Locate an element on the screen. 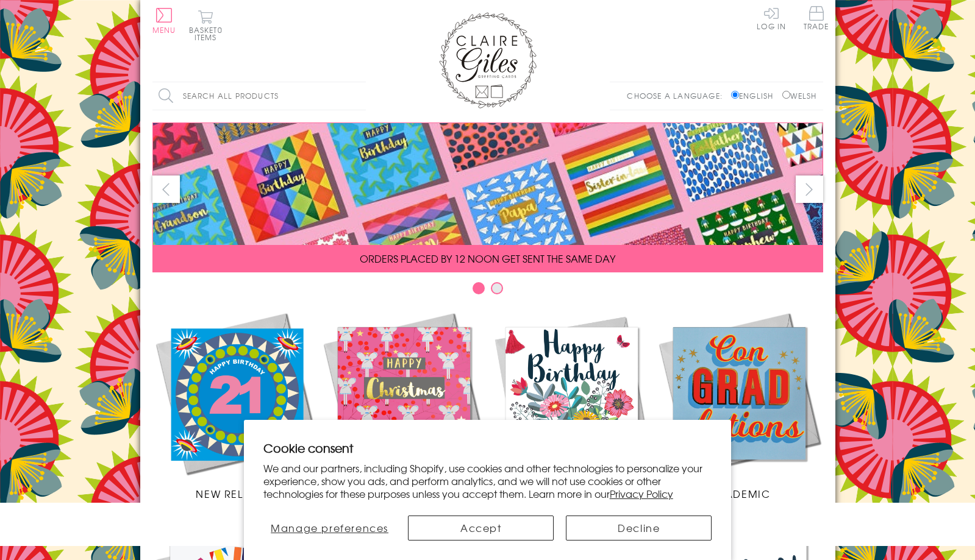 Image resolution: width=975 pixels, height=560 pixels. input: Welsh is located at coordinates (786, 95).